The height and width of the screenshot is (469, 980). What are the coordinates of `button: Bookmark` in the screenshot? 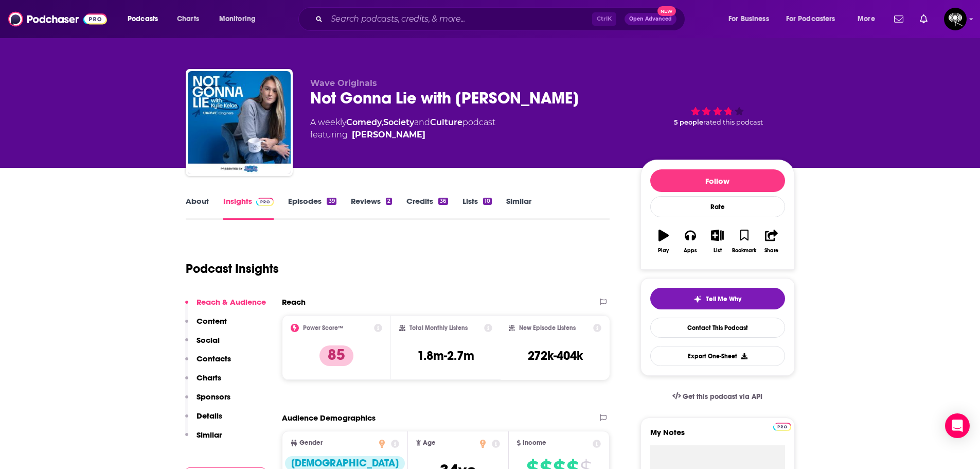 It's located at (744, 241).